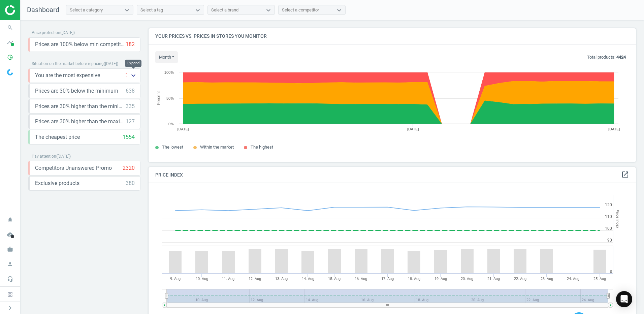 This screenshot has height=314, width=644. I want to click on text: 120, so click(609, 205).